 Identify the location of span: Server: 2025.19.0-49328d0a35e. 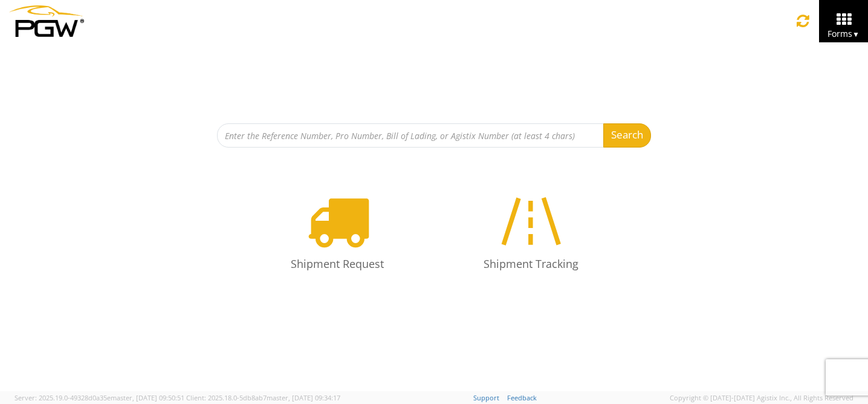
(99, 397).